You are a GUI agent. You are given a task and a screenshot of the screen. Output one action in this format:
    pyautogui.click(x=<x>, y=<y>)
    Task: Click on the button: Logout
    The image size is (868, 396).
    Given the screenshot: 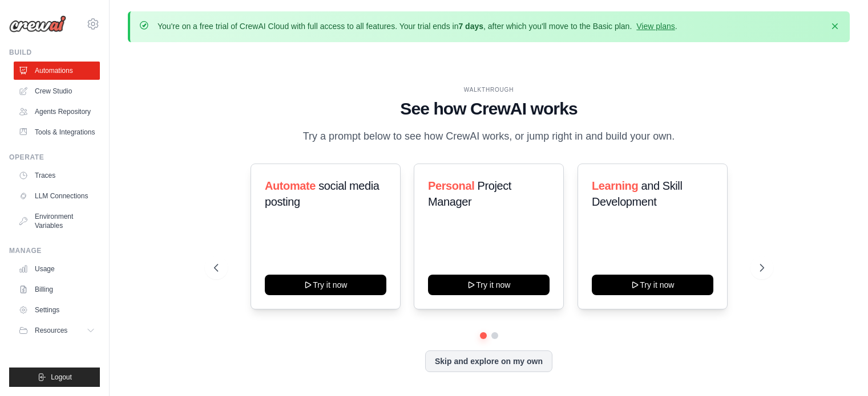 What is the action you would take?
    pyautogui.click(x=54, y=378)
    